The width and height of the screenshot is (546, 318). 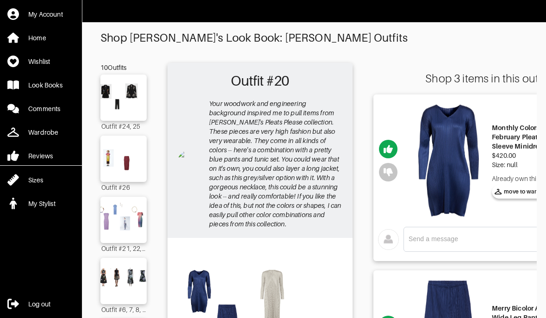 I want to click on img: Outfit Outfit #24, 25, so click(x=124, y=98).